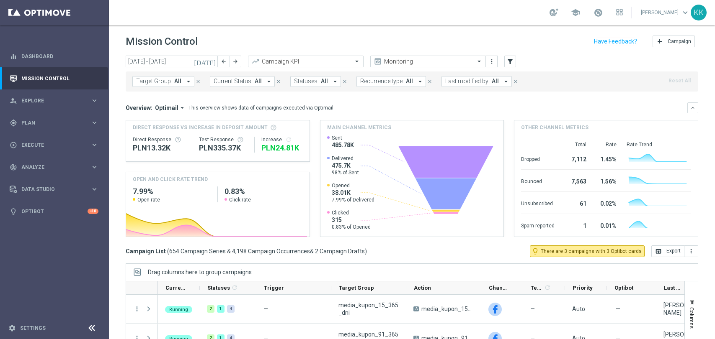 The width and height of the screenshot is (715, 339). What do you see at coordinates (54, 101) in the screenshot?
I see `div: person_search Explore keyboard_arrow_right` at bounding box center [54, 101].